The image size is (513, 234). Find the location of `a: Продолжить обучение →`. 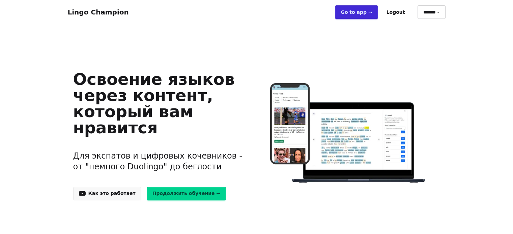

a: Продолжить обучение → is located at coordinates (186, 194).